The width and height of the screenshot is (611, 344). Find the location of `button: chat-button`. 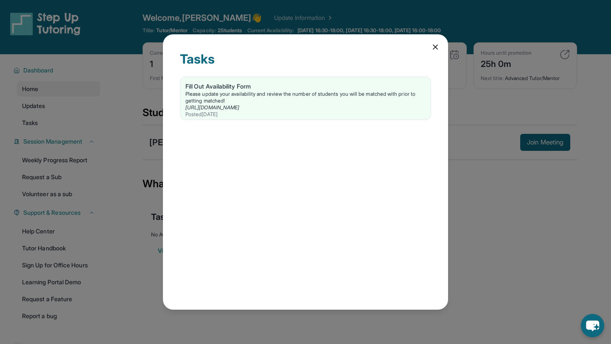

button: chat-button is located at coordinates (592, 326).